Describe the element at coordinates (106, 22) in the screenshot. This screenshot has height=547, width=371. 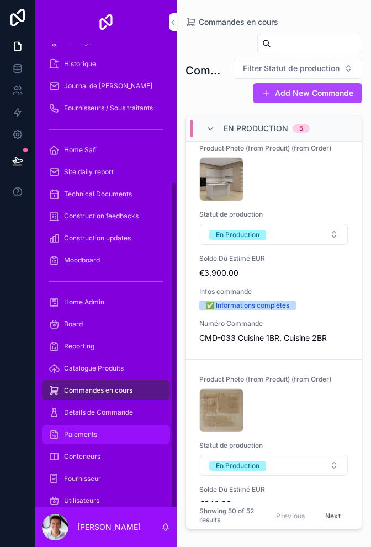
I see `img: App logo` at that location.